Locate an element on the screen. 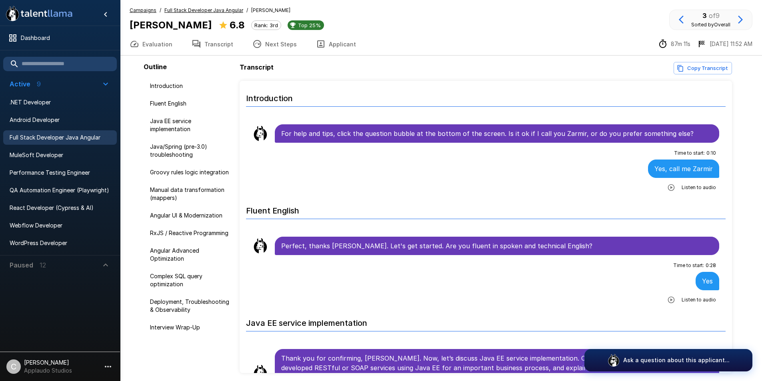 The width and height of the screenshot is (762, 381). p: Ask a question about this applicant... is located at coordinates (677, 360).